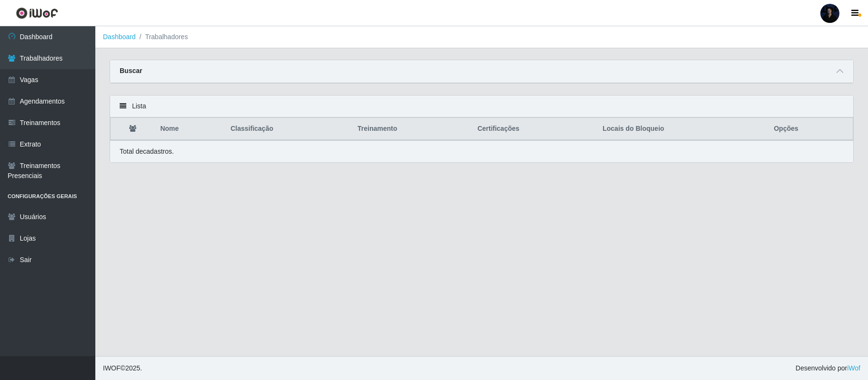  I want to click on a: Dashboard, so click(119, 37).